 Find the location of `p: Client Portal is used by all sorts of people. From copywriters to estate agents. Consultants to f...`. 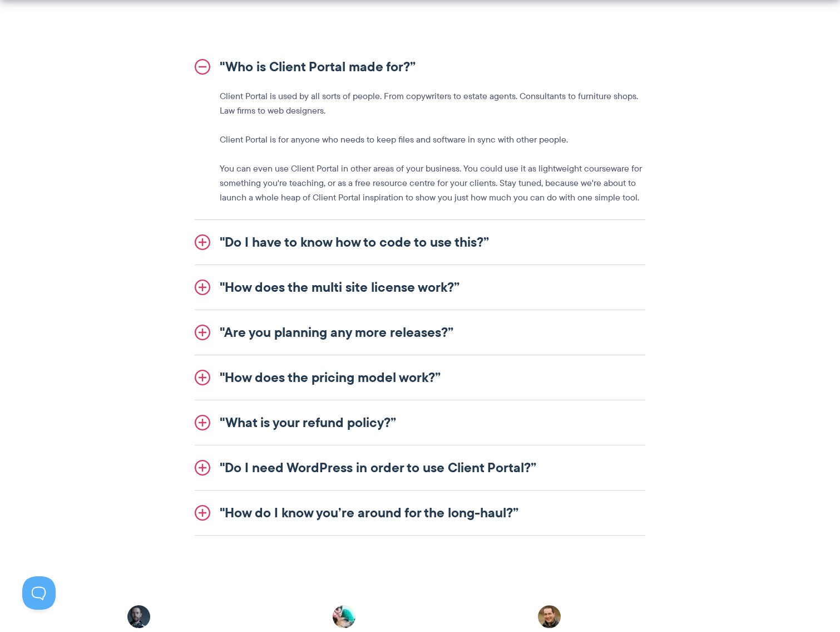

p: Client Portal is used by all sorts of people. From copywriters to estate agents. Consultants to f... is located at coordinates (432, 104).